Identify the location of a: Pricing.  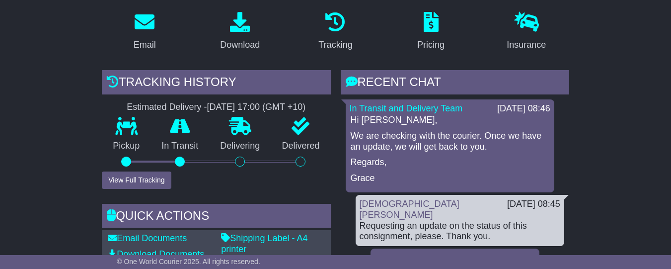
(431, 32).